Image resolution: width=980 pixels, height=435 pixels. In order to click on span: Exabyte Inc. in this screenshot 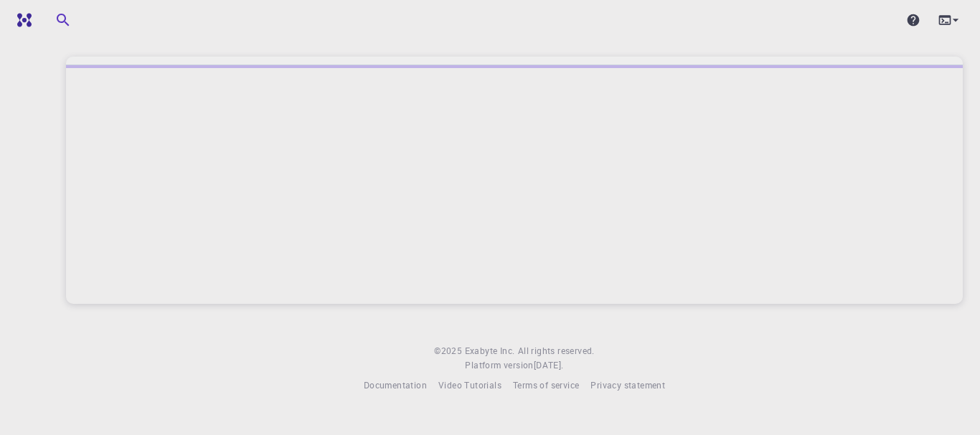, I will do `click(490, 351)`.